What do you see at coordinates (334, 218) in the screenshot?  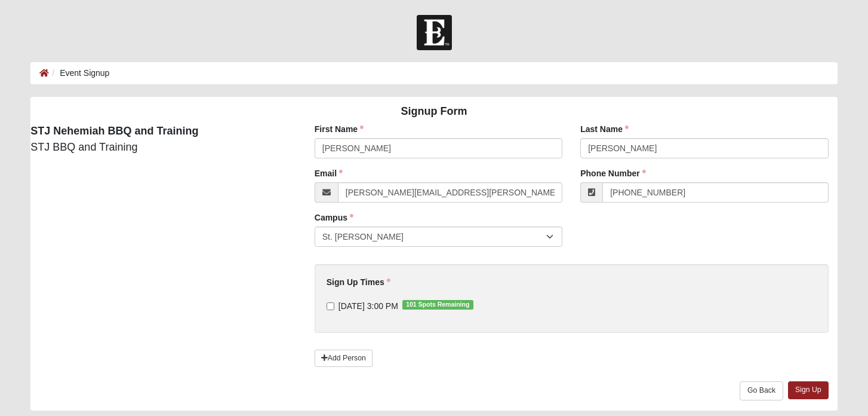 I see `label: Campus` at bounding box center [334, 218].